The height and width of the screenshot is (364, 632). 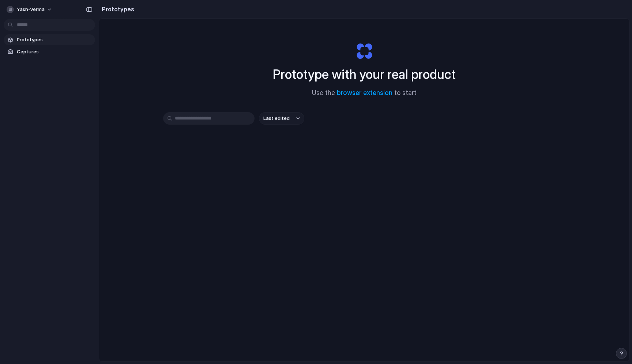 I want to click on a: browser extension, so click(x=365, y=93).